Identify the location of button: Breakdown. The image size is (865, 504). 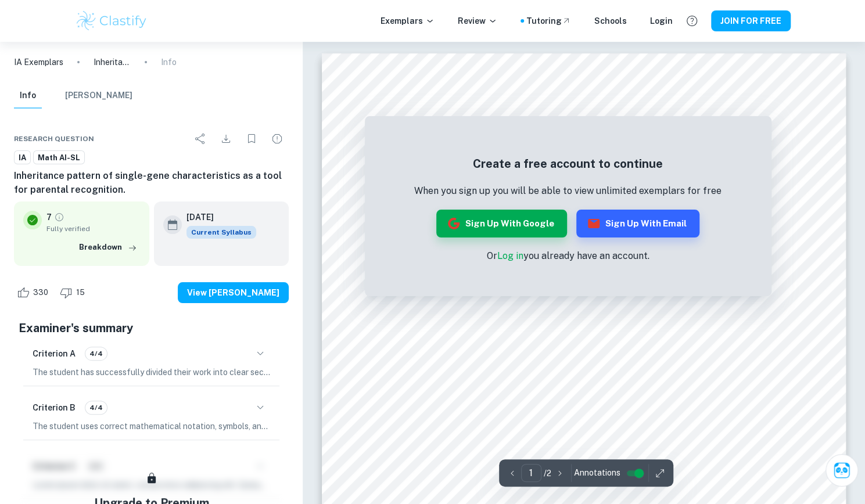
(108, 247).